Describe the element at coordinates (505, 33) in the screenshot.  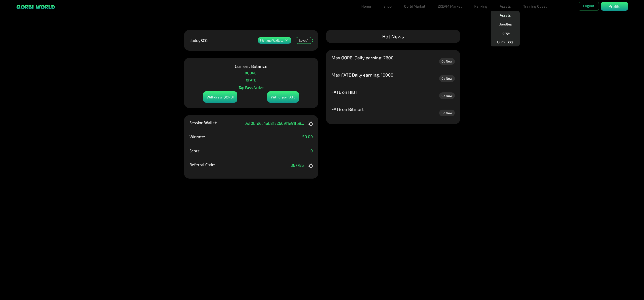
I see `a: Forge` at that location.